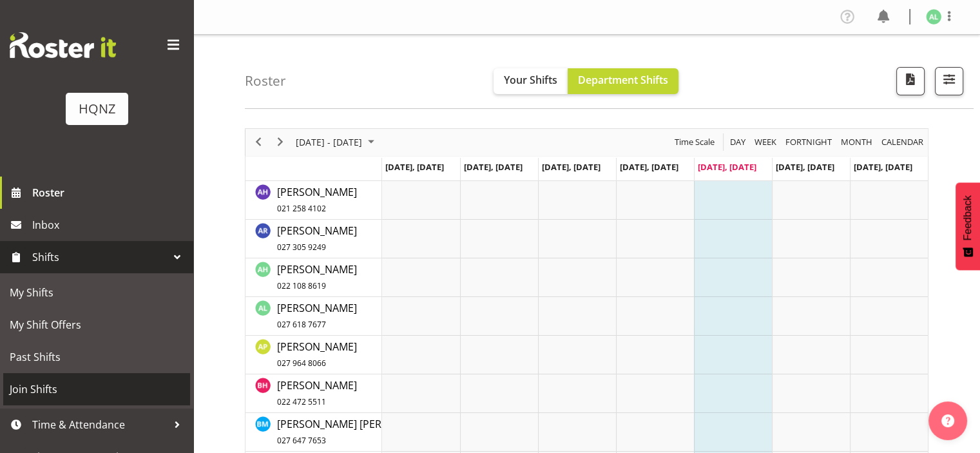  Describe the element at coordinates (301, 208) in the screenshot. I see `span: 021 258 4102` at that location.